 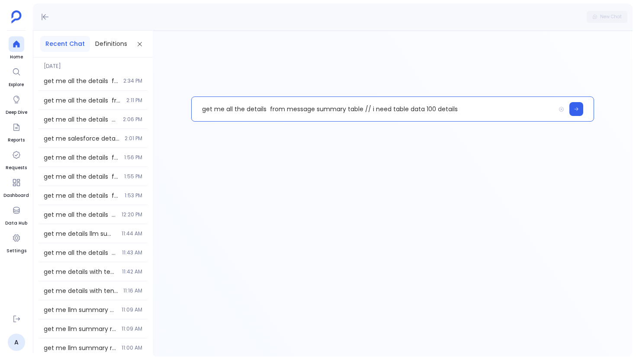 What do you see at coordinates (133, 81) in the screenshot?
I see `span: 2:34 PM` at bounding box center [133, 81].